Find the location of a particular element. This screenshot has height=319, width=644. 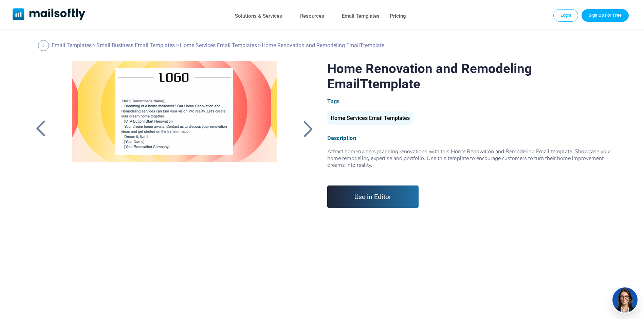

a: Solutions & Services is located at coordinates (258, 16).